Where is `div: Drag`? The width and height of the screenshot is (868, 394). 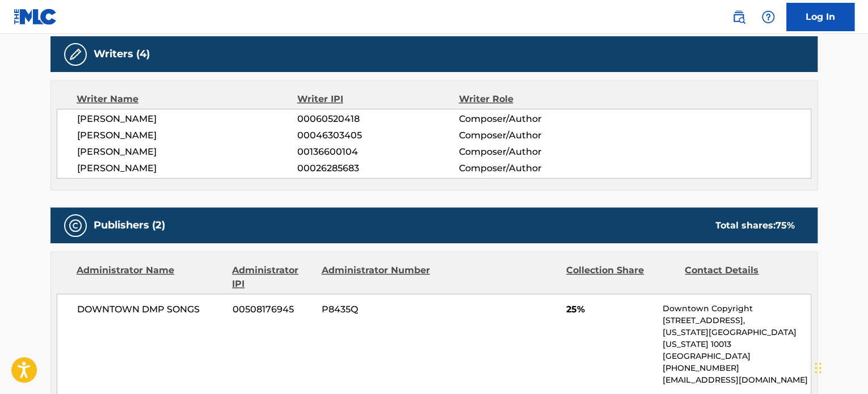 div: Drag is located at coordinates (818, 368).